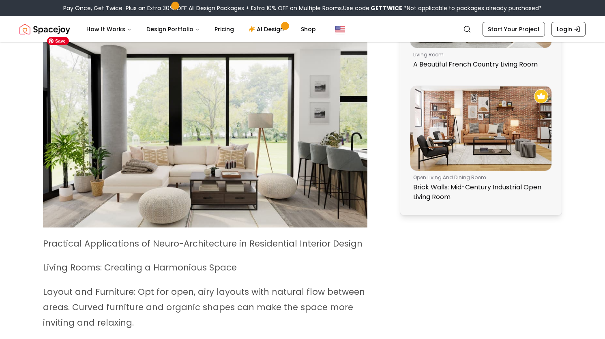  I want to click on img: Brick Walls: Mid-Century Industrial Open Living Room, so click(481, 128).